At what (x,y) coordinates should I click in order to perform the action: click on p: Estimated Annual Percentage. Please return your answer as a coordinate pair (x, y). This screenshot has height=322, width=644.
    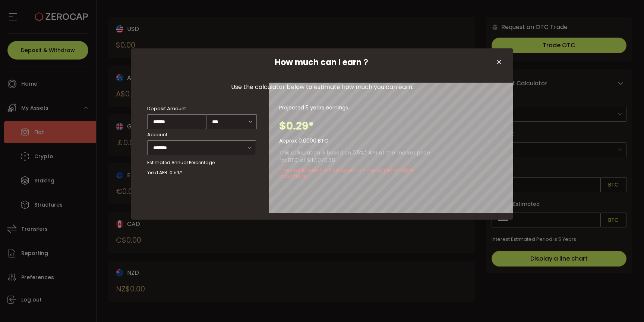
    Looking at the image, I should click on (183, 162).